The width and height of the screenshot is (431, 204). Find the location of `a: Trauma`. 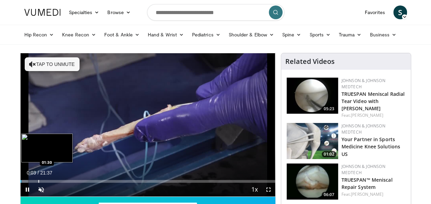

a: Trauma is located at coordinates (350, 35).